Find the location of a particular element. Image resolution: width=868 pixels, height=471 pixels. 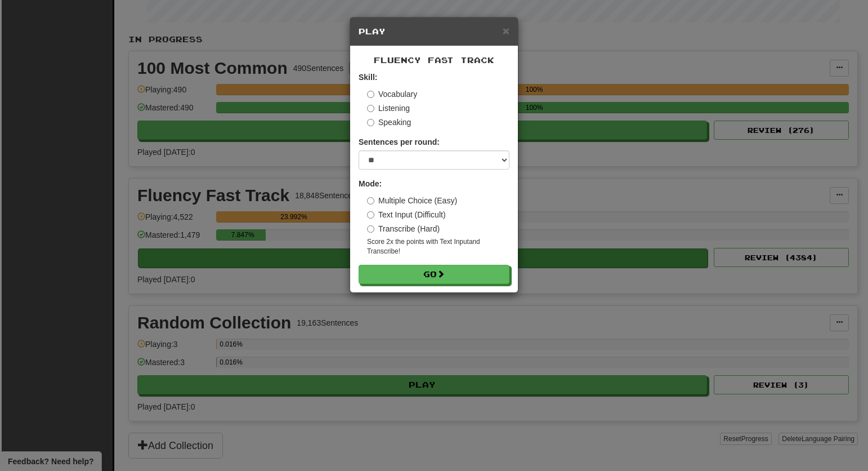

input: Transcribe (Hard) is located at coordinates (370, 229).